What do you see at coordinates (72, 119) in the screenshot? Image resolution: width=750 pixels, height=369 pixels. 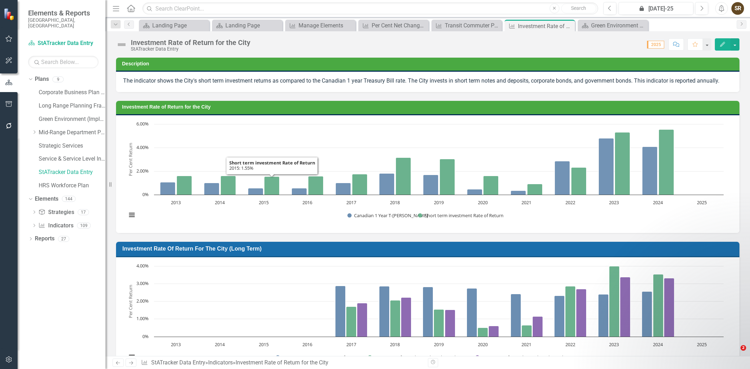 I see `a: Green Environment (Implementation)` at bounding box center [72, 119].